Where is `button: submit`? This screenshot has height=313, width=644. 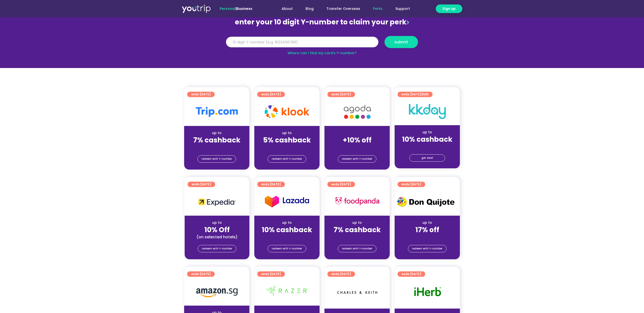 button: submit is located at coordinates (401, 42).